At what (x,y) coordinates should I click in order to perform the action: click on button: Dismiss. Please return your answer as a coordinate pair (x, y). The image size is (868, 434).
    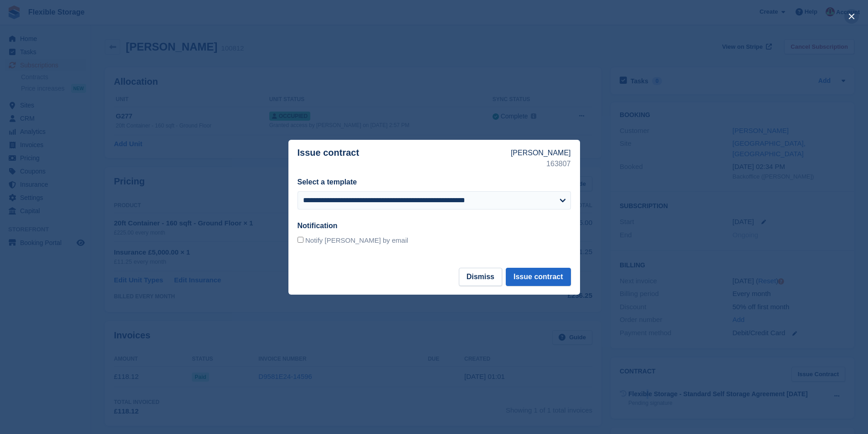
    Looking at the image, I should click on (480, 277).